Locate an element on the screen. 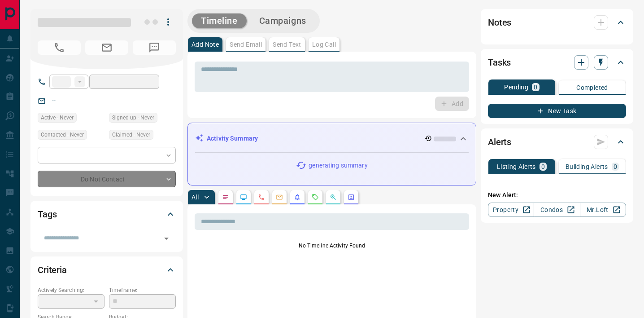 Image resolution: width=644 pixels, height=318 pixels. h2: Tasks is located at coordinates (499, 62).